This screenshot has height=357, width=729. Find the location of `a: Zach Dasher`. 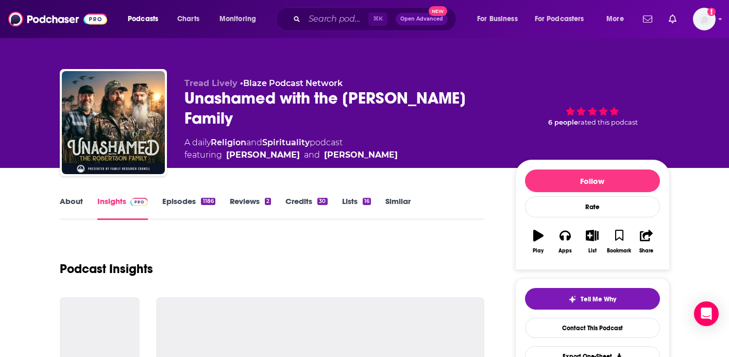

a: Zach Dasher is located at coordinates (361, 155).